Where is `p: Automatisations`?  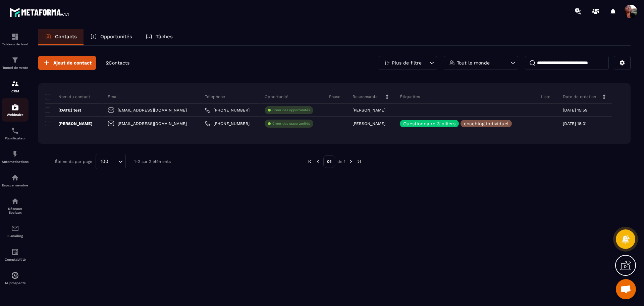 p: Automatisations is located at coordinates (15, 161).